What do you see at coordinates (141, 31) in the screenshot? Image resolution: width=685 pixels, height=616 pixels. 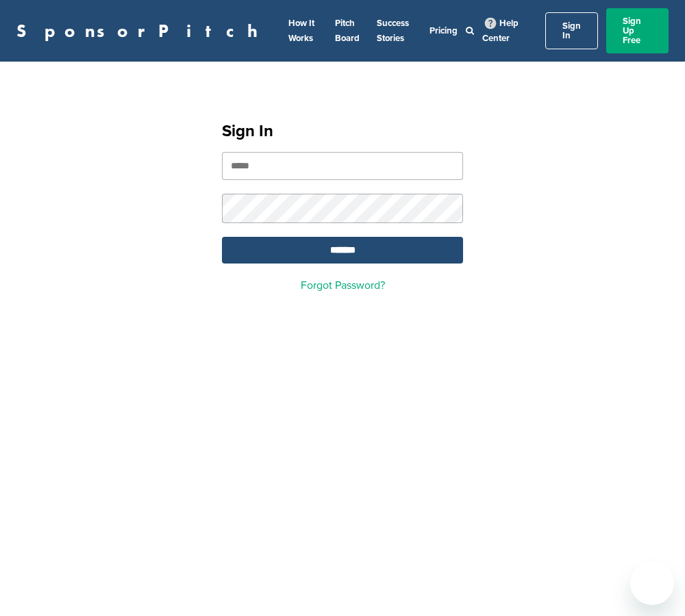 I see `a: SponsorPitch` at bounding box center [141, 31].